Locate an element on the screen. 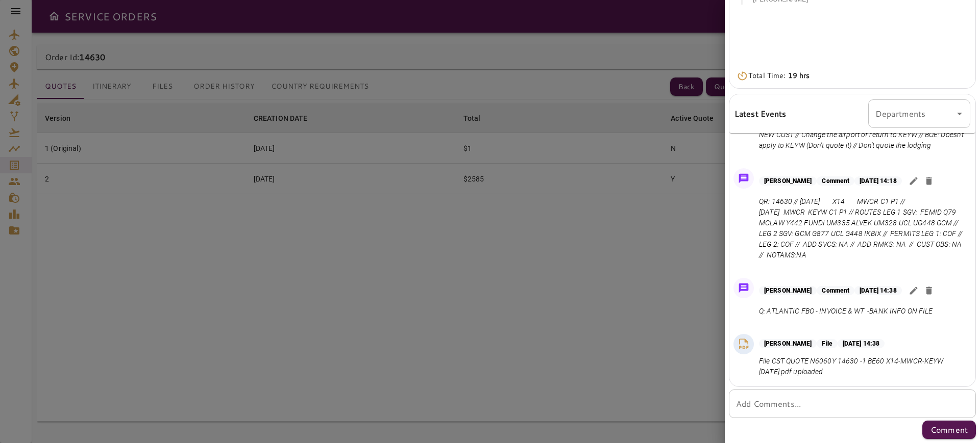  p: NEW CUST // Change the airport of return to KEYW // BOE: Doesn’t apply to KEYW (Don't quote it) /... is located at coordinates (863, 141).